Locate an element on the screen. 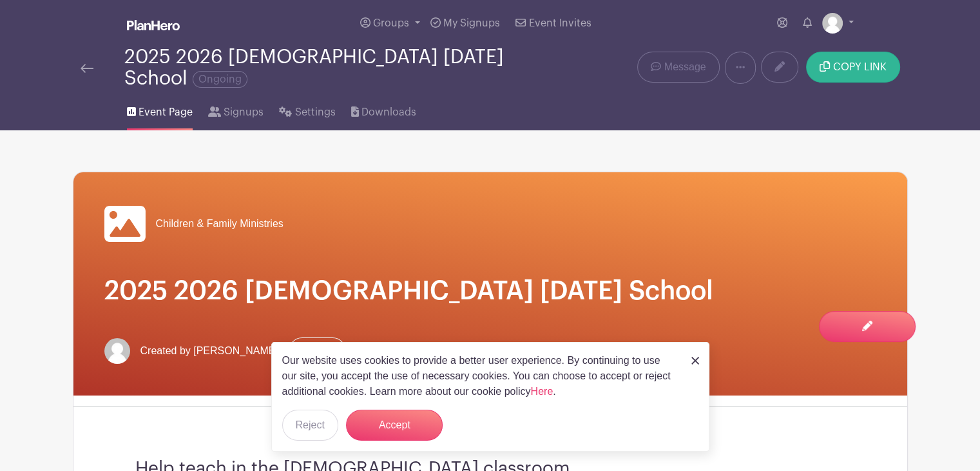 This screenshot has height=471, width=980. span: My Signups is located at coordinates (472, 23).